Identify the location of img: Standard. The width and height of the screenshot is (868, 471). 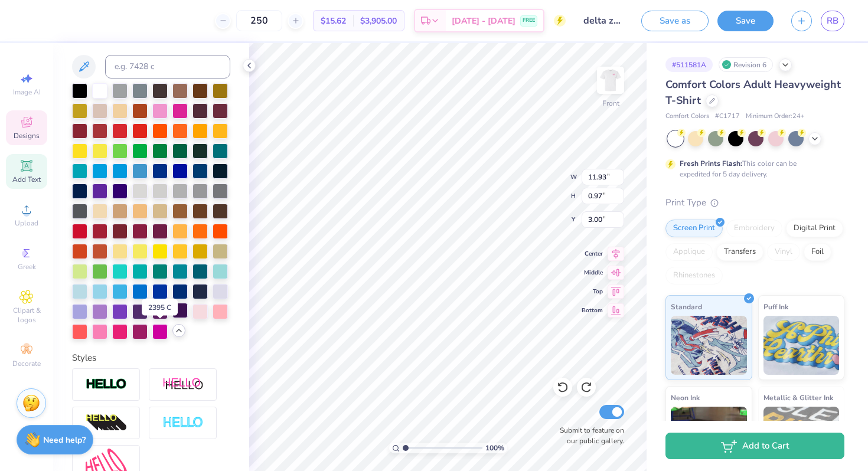
(708, 346).